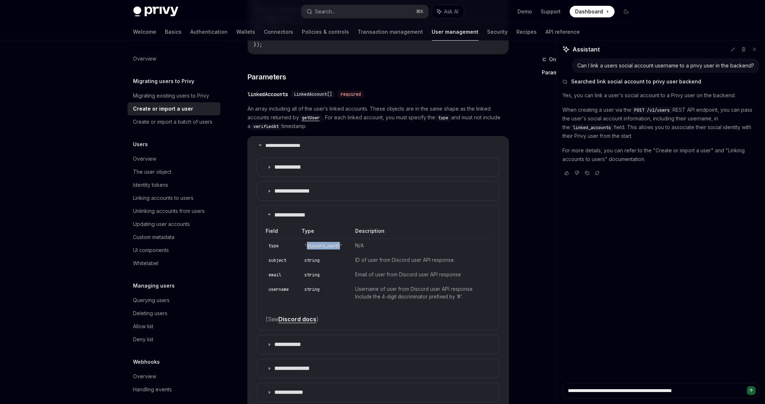  What do you see at coordinates (174, 211) in the screenshot?
I see `a: Unlinking accounts from users` at bounding box center [174, 211].